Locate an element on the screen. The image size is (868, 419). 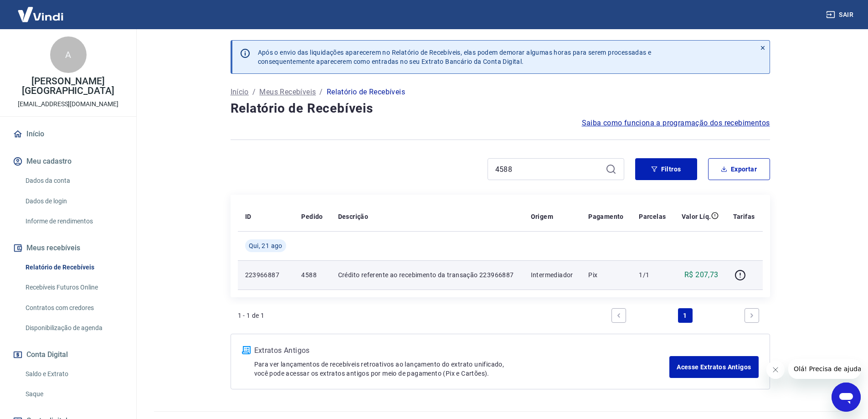
p: Início is located at coordinates (240, 92).